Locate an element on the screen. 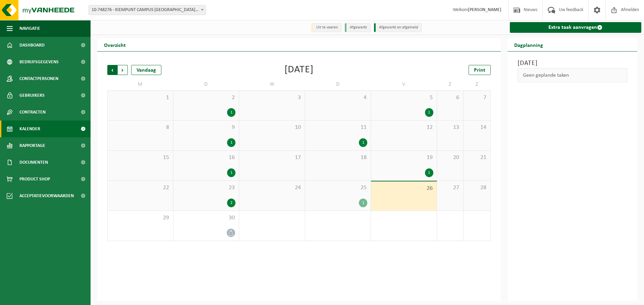 This screenshot has width=644, height=305. div: Vandaag is located at coordinates (146, 70).